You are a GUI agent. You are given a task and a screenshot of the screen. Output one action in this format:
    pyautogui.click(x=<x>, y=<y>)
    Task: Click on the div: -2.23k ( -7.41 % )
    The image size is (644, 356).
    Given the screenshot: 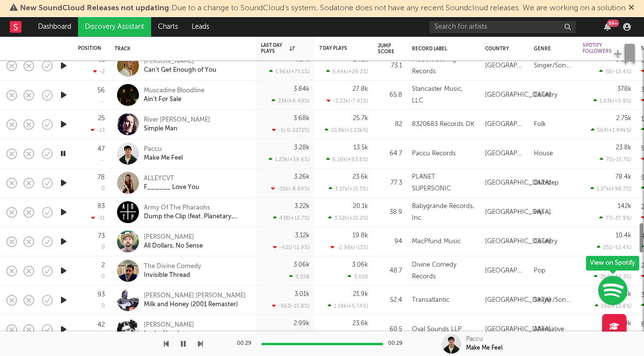 What is the action you would take?
    pyautogui.click(x=347, y=101)
    